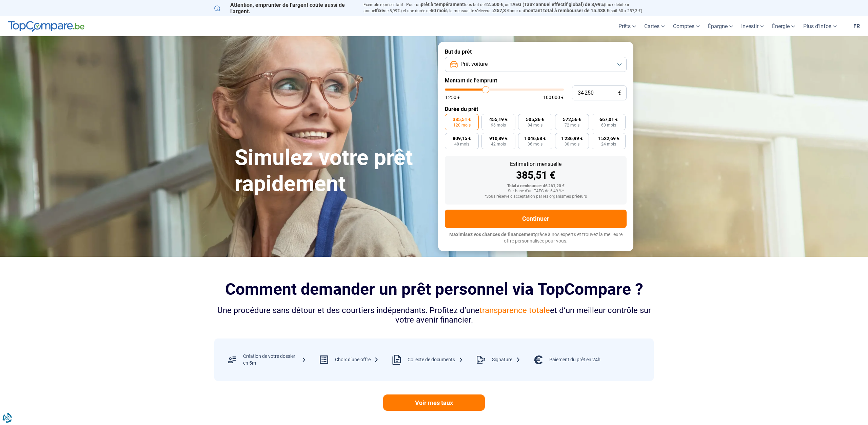 The width and height of the screenshot is (868, 425). I want to click on div: Signature, so click(506, 360).